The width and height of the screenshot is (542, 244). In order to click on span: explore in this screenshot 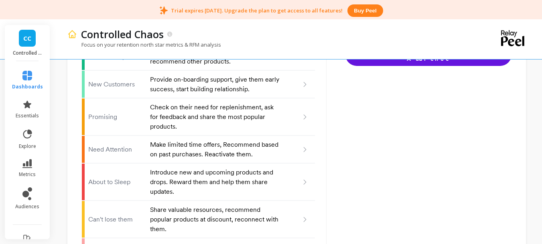, I will do `click(27, 146)`.